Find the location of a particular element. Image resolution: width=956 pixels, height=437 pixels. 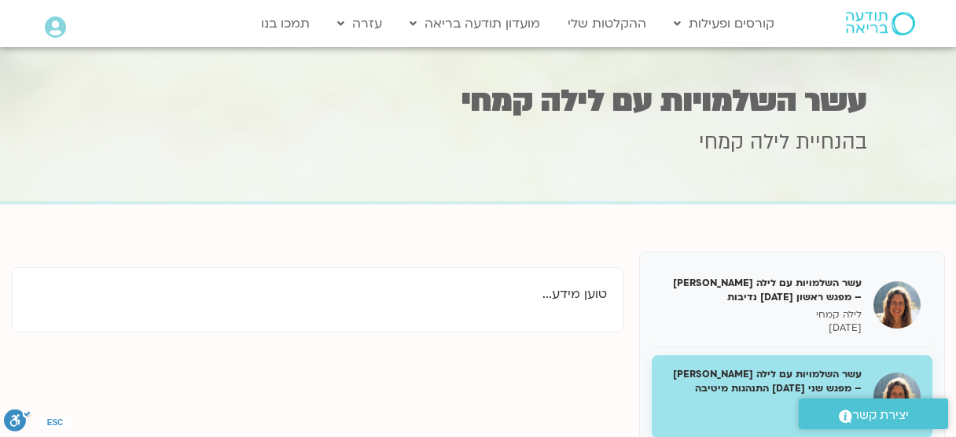

a: ההקלטות שלי is located at coordinates (607, 24).